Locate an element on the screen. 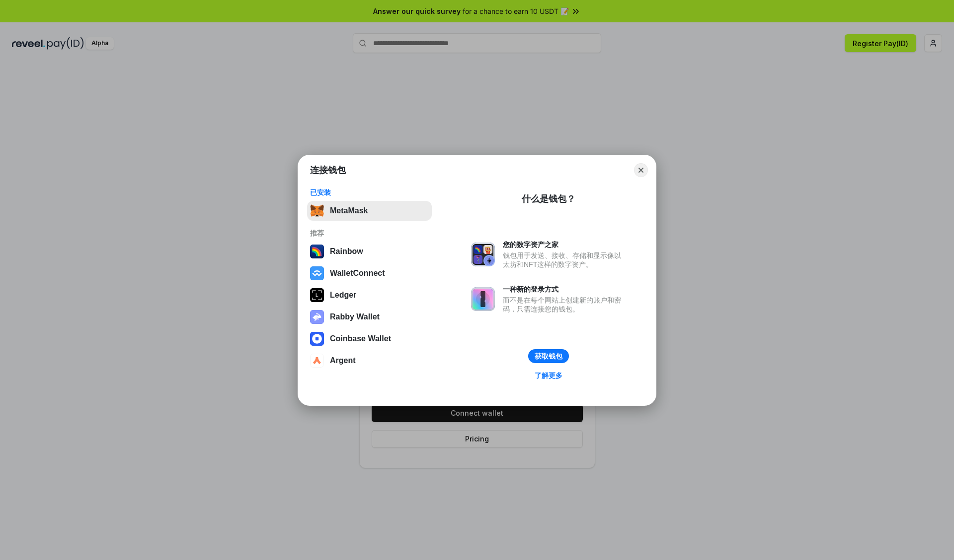  div: 而不是在每个网站上创建新的账户和密码，只需连接您的钱包。 is located at coordinates (564, 305).